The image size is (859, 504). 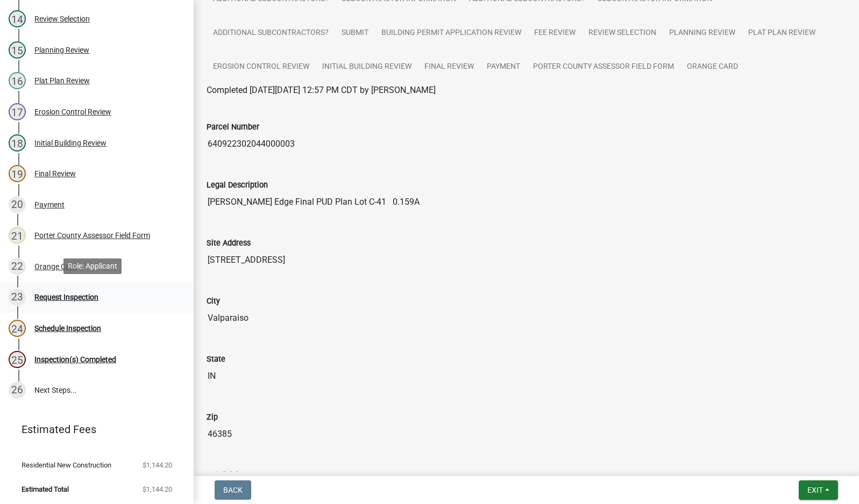 What do you see at coordinates (17, 50) in the screenshot?
I see `div: 15` at bounding box center [17, 50].